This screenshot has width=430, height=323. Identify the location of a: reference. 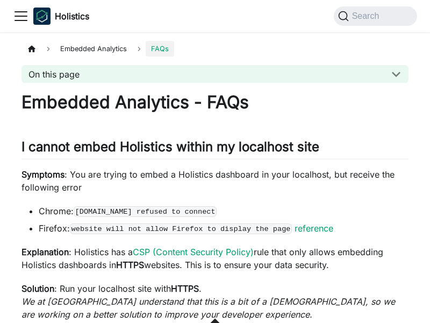
(314, 228).